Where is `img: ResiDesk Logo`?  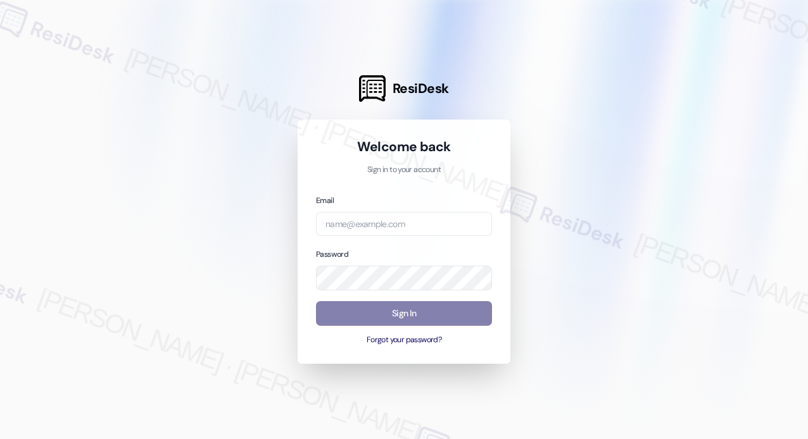
img: ResiDesk Logo is located at coordinates (372, 89).